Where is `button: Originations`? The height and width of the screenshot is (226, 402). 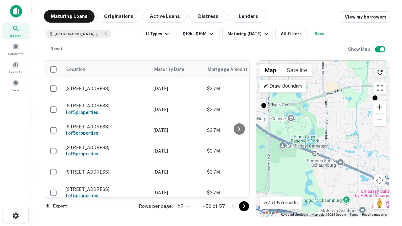 button: Originations is located at coordinates (119, 16).